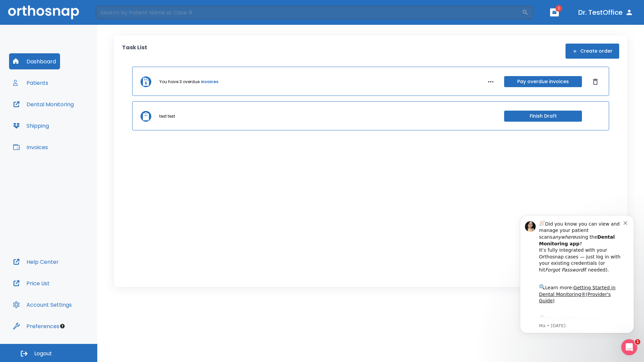 Image resolution: width=644 pixels, height=362 pixels. I want to click on i: anywhere, so click(54, 32).